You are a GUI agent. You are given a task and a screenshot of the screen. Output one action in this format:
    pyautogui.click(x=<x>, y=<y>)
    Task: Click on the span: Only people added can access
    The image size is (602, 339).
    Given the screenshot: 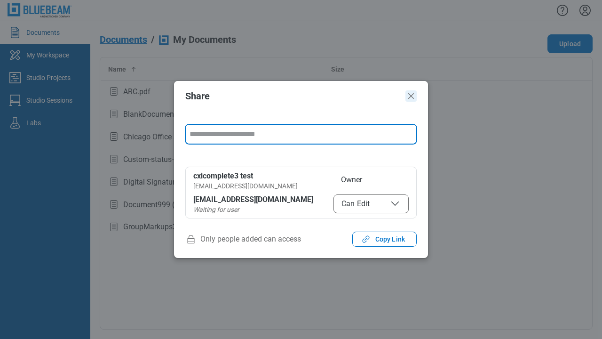 What is the action you would take?
    pyautogui.click(x=243, y=239)
    